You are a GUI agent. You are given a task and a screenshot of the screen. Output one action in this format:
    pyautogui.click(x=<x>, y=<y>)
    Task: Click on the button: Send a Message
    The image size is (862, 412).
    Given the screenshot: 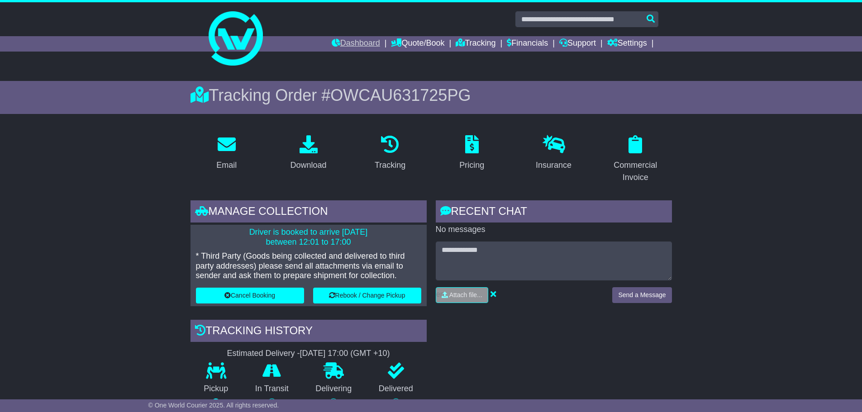 What is the action you would take?
    pyautogui.click(x=642, y=295)
    